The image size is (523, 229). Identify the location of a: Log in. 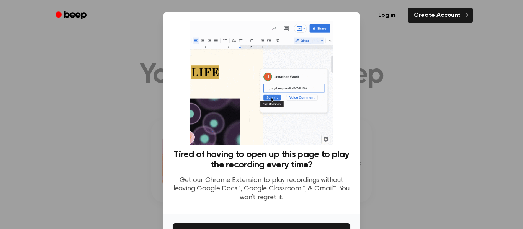
(387, 15).